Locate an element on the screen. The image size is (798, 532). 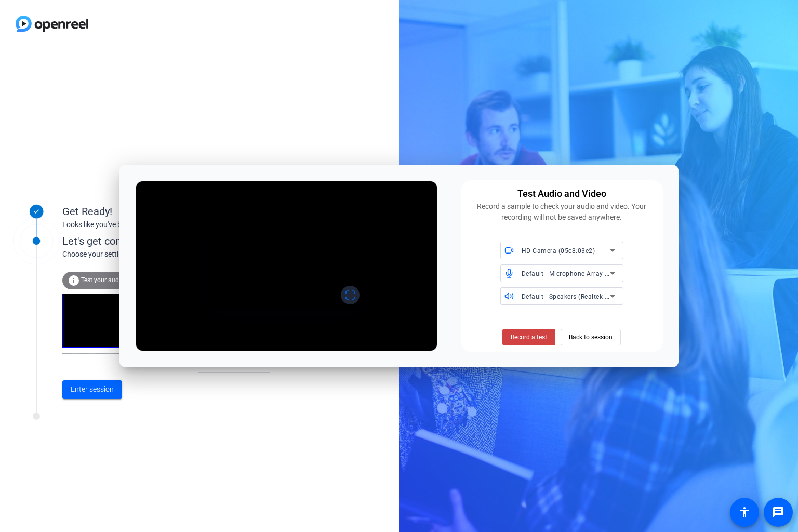
button: Back to session is located at coordinates (591, 337).